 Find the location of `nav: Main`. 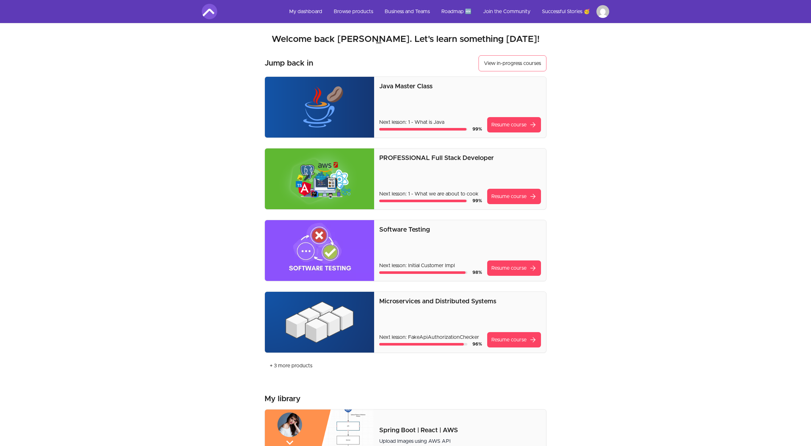

nav: Main is located at coordinates (446, 12).